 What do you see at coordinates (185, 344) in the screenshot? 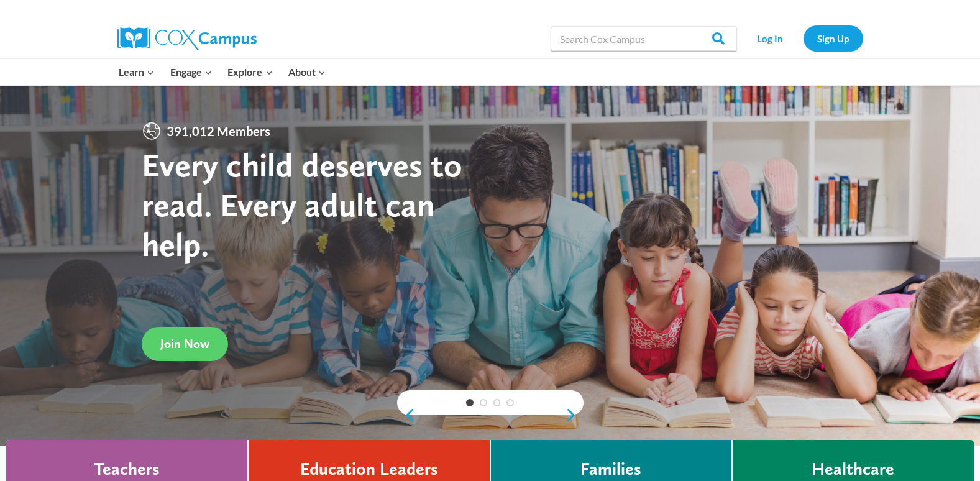
I see `a: Join Now` at bounding box center [185, 344].